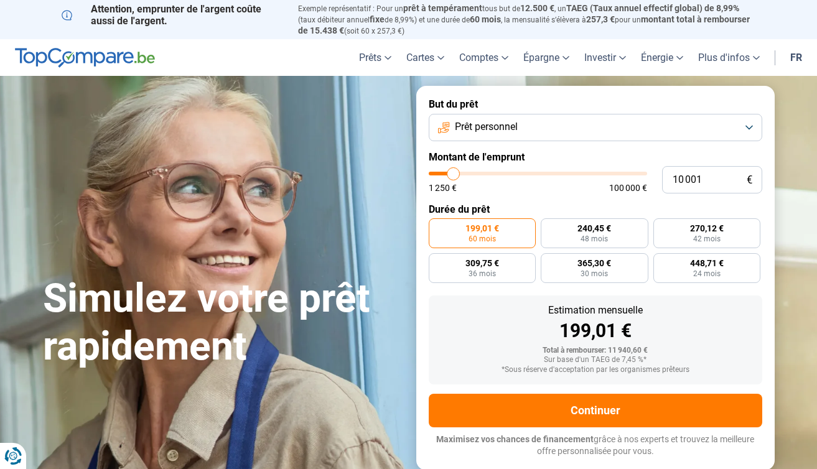 The height and width of the screenshot is (469, 817). What do you see at coordinates (484, 57) in the screenshot?
I see `a: Comptes` at bounding box center [484, 57].